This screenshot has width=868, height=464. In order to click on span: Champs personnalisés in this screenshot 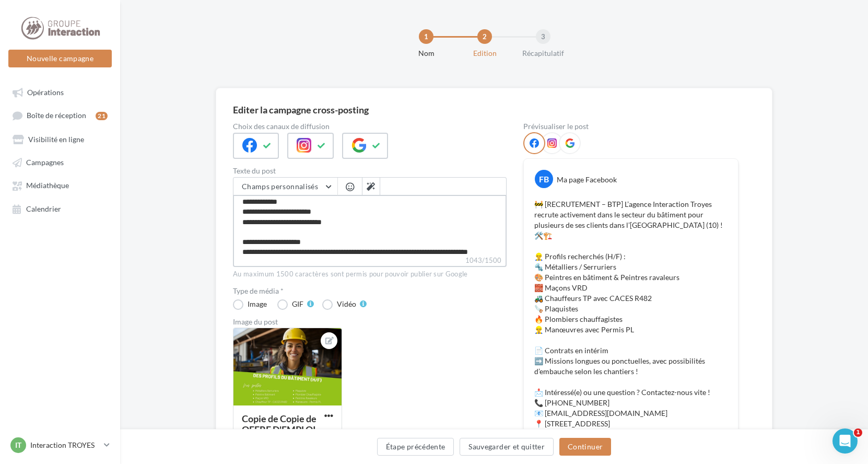, I will do `click(280, 186)`.